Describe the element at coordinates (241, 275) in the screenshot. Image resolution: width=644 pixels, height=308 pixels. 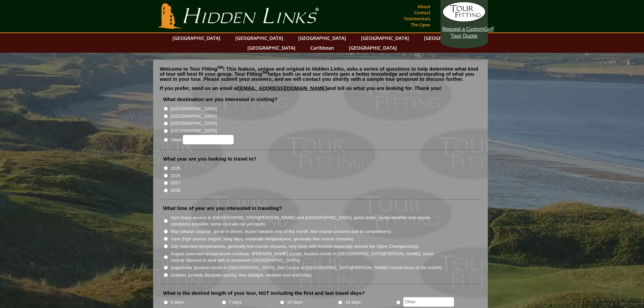
I see `label: October (crowds dissipate quickly, less daylight, weather cool and crisp)` at that location.